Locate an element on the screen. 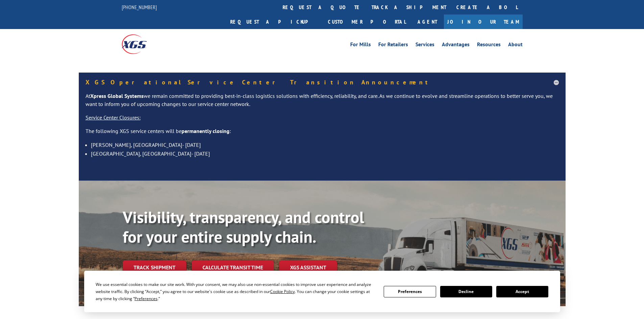  b: Visibility, transparency, and control for your entire supply chain. is located at coordinates (243, 227).